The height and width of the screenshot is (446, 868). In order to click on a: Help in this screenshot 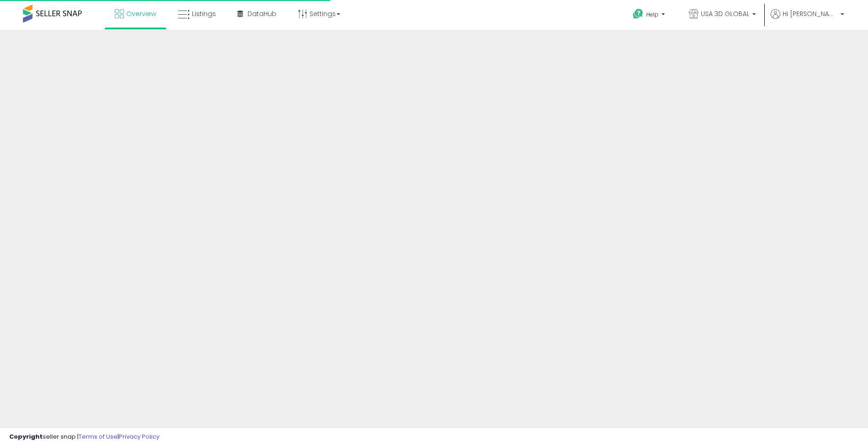, I will do `click(650, 16)`.